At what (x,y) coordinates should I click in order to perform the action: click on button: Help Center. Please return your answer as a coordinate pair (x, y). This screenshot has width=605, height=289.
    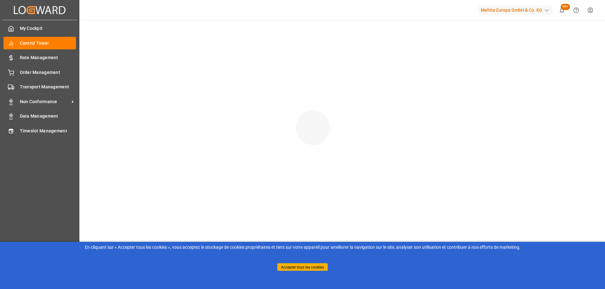
    Looking at the image, I should click on (576, 10).